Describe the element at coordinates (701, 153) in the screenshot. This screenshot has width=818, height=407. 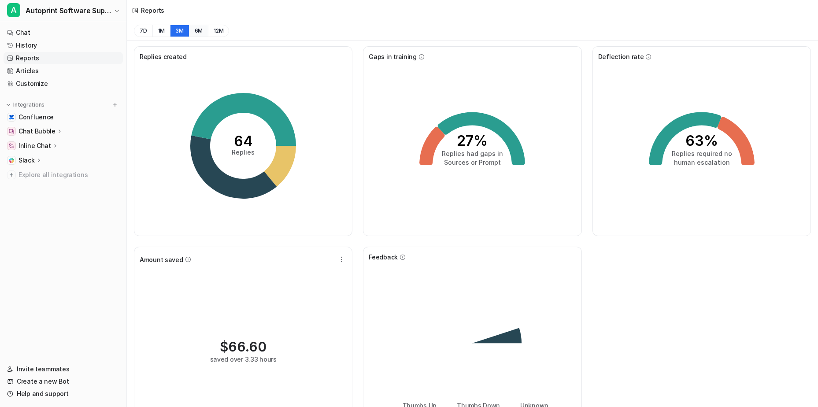
I see `tspan: Replies required no` at that location.